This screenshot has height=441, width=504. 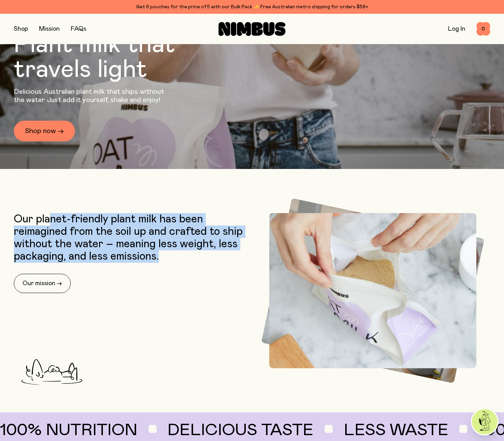 I want to click on h1: Plant milk that travels light, so click(x=113, y=57).